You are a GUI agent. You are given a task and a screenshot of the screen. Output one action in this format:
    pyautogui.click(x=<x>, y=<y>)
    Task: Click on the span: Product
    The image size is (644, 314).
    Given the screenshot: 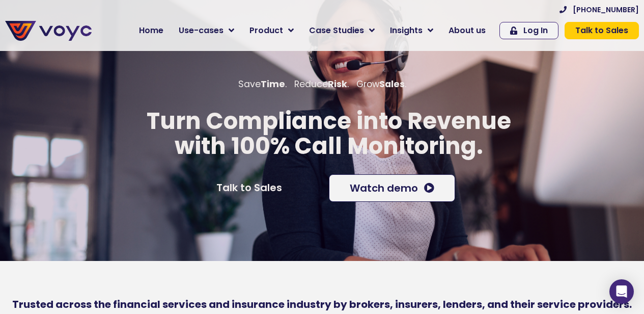 What is the action you would take?
    pyautogui.click(x=266, y=31)
    